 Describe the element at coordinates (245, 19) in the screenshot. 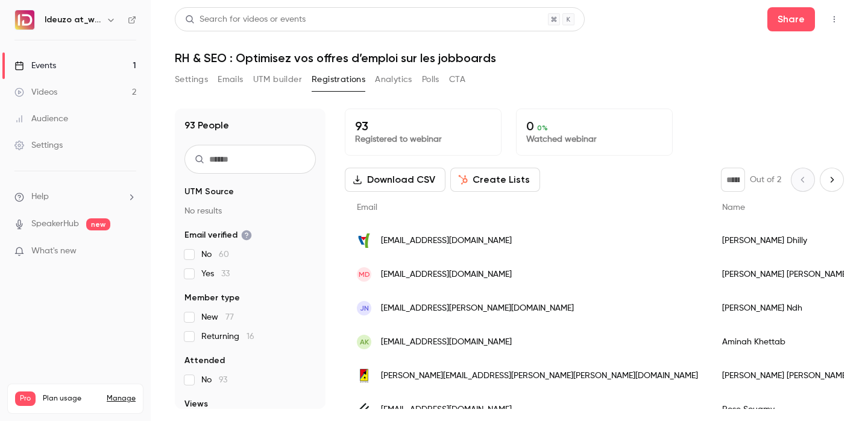

I see `div: Search for videos or events` at that location.